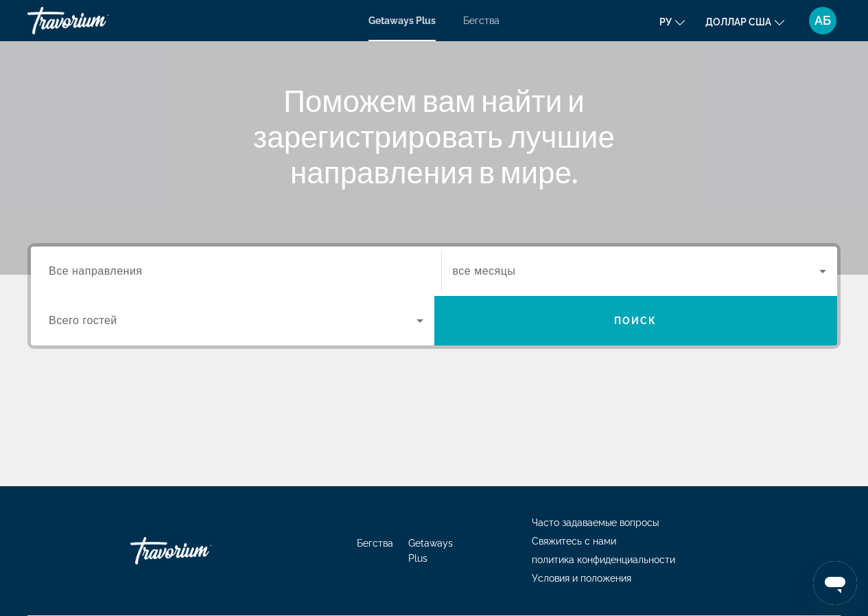 The height and width of the screenshot is (616, 868). I want to click on a: Условия и положения, so click(581, 578).